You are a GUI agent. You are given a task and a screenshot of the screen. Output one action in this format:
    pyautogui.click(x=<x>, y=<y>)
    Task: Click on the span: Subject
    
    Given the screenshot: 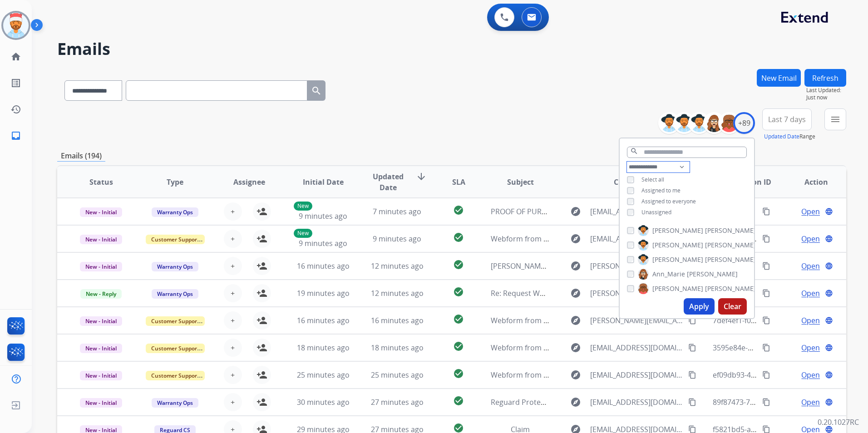 What is the action you would take?
    pyautogui.click(x=520, y=182)
    